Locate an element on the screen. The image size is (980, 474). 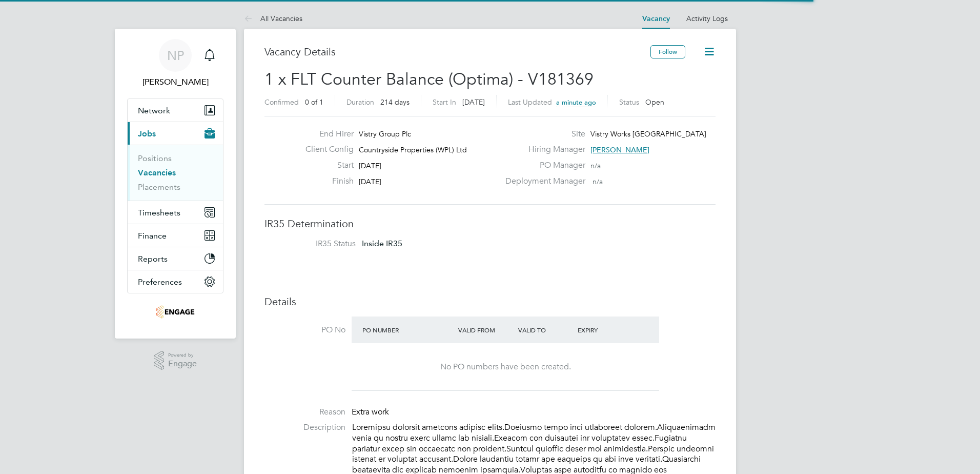
div: Valid From is located at coordinates (486, 330).